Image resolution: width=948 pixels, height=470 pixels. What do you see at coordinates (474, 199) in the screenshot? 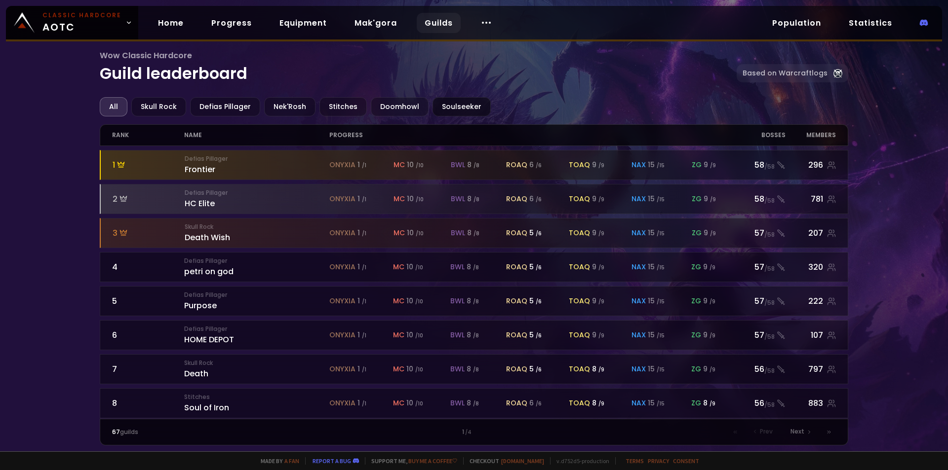
I see `a: 2Defias PillagerHC Eliteonyxia 1 /1mc 10 /10bwl 8 /8roaq 6 /6toaq 9 /9nax 15 /15zg 9 /958/58781` at bounding box center [474, 199].